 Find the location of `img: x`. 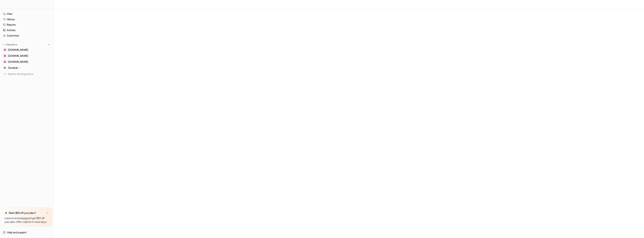

img: x is located at coordinates (47, 213).